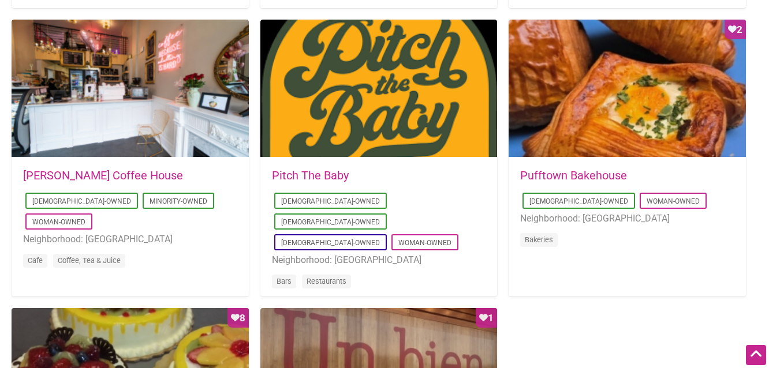  What do you see at coordinates (326, 281) in the screenshot?
I see `a: Restaurants` at bounding box center [326, 281].